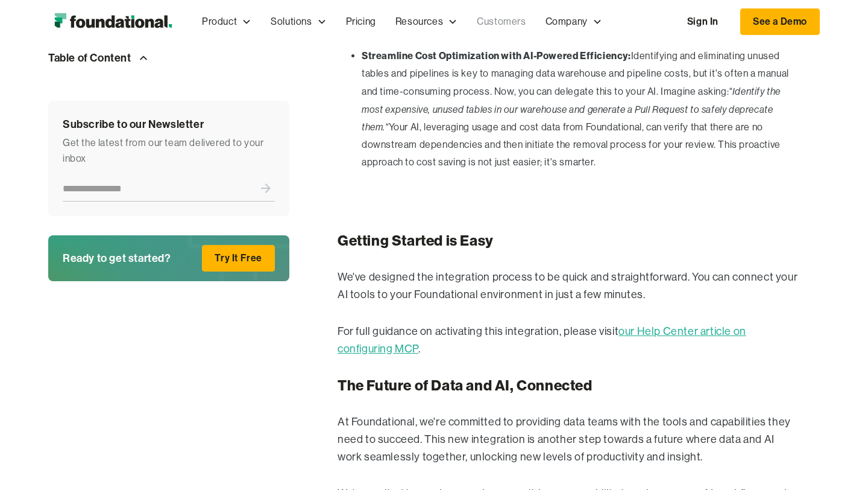  What do you see at coordinates (113, 22) in the screenshot?
I see `img: Foundational Logo` at bounding box center [113, 22].